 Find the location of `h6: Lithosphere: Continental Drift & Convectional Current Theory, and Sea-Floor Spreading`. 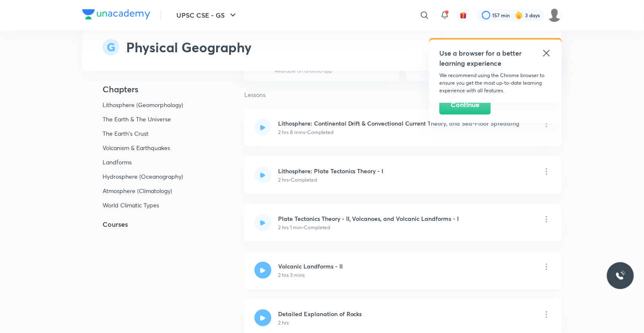

h6: Lithosphere: Continental Drift & Convectional Current Theory, and Sea-Floor Spreading is located at coordinates (399, 123).